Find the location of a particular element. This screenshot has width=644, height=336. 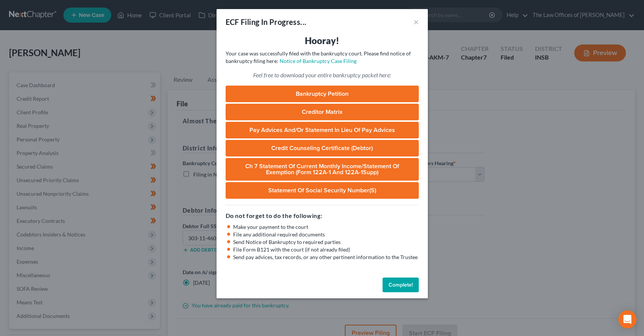

li: Make your payment to the court is located at coordinates (326, 227).